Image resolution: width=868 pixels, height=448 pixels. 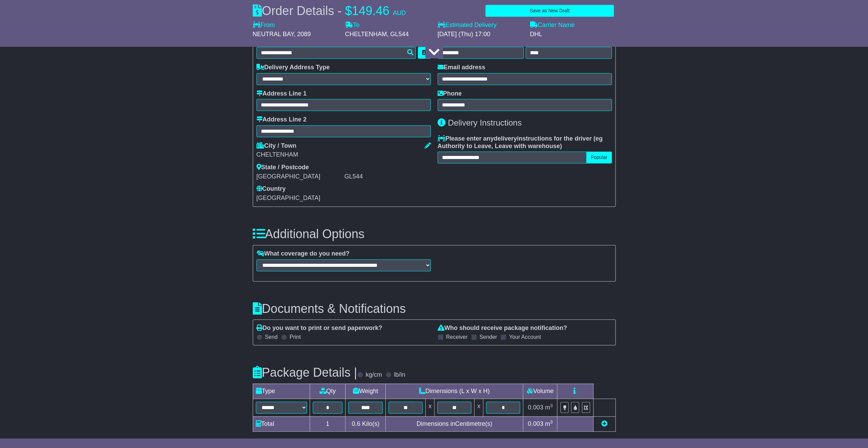 I want to click on td: Type, so click(x=281, y=391).